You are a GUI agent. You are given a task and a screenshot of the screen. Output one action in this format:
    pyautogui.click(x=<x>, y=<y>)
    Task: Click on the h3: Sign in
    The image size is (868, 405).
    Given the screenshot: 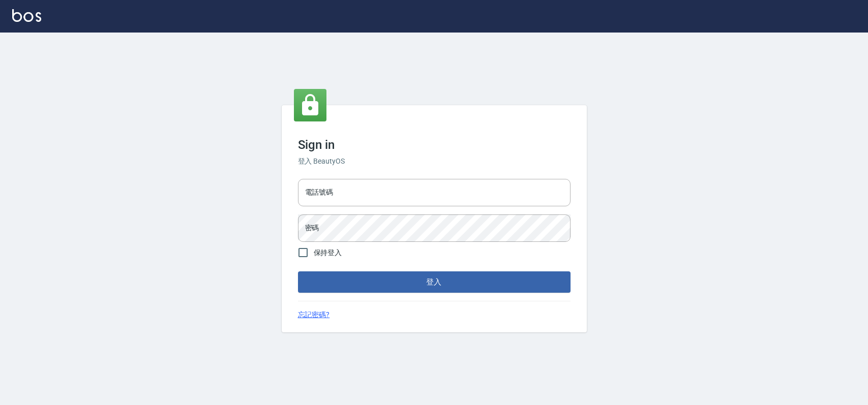 What is the action you would take?
    pyautogui.click(x=434, y=145)
    